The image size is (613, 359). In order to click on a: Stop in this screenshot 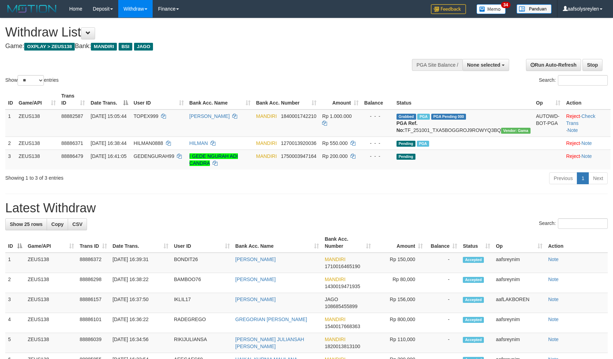, I will do `click(593, 65)`.